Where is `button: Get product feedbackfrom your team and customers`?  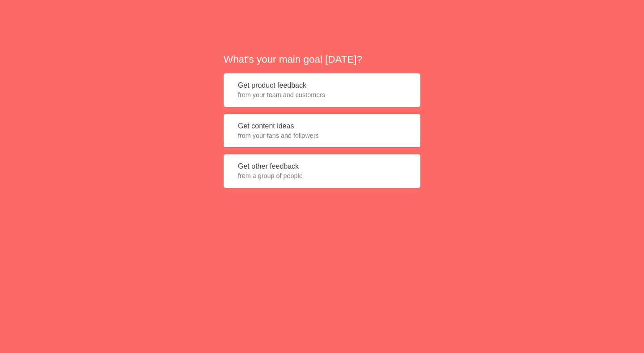 button: Get product feedbackfrom your team and customers is located at coordinates (322, 90).